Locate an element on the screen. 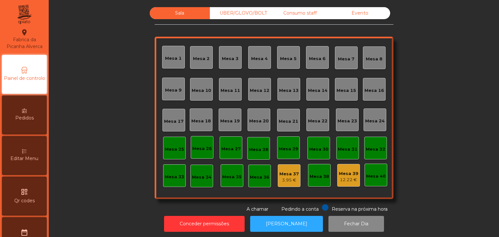 The width and height of the screenshot is (499, 237). div: Mesa 14 is located at coordinates (318, 91).